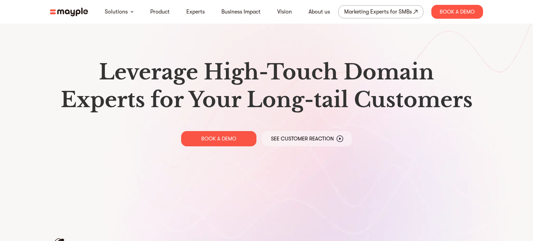 Image resolution: width=533 pixels, height=241 pixels. What do you see at coordinates (285, 12) in the screenshot?
I see `a: Vision` at bounding box center [285, 12].